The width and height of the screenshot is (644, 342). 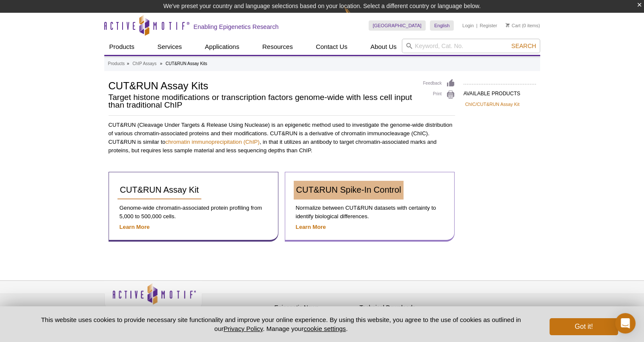 What do you see at coordinates (160, 190) in the screenshot?
I see `span: CUT&RUN Assay Kit` at bounding box center [160, 190].